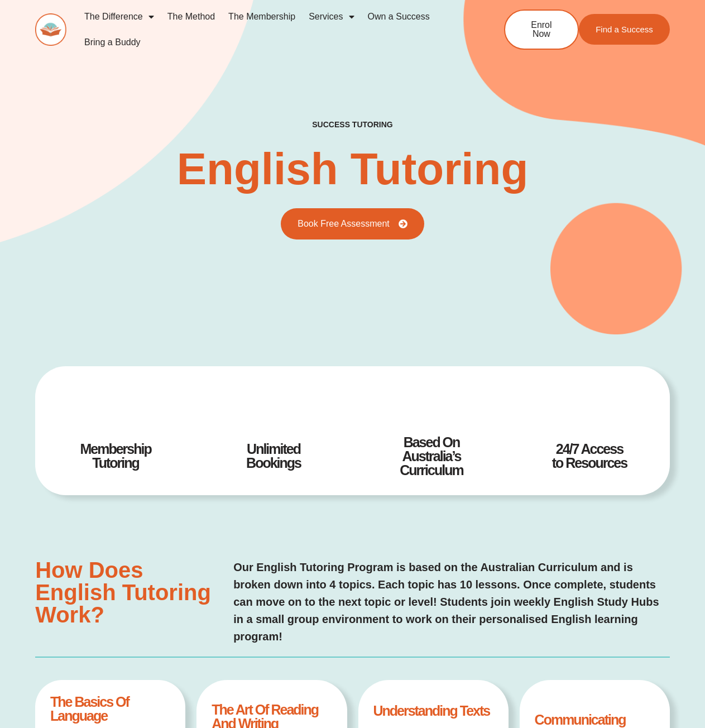 The height and width of the screenshot is (728, 705). What do you see at coordinates (352, 169) in the screenshot?
I see `h2: English Tutoring` at bounding box center [352, 169].